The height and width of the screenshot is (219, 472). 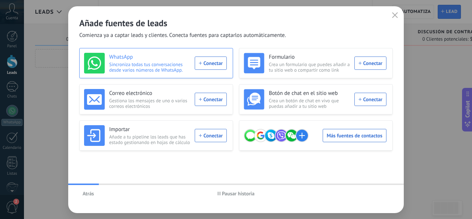 I want to click on h3: Formulario, so click(x=309, y=57).